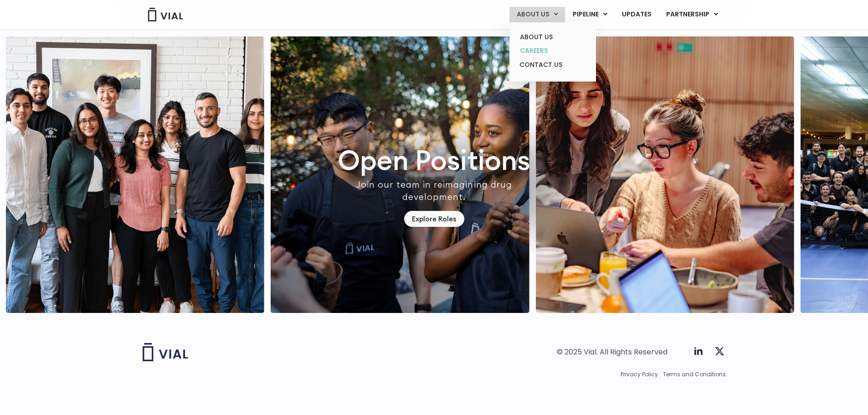 Image resolution: width=868 pixels, height=415 pixels. What do you see at coordinates (639, 375) in the screenshot?
I see `a: Privacy Policy` at bounding box center [639, 375].